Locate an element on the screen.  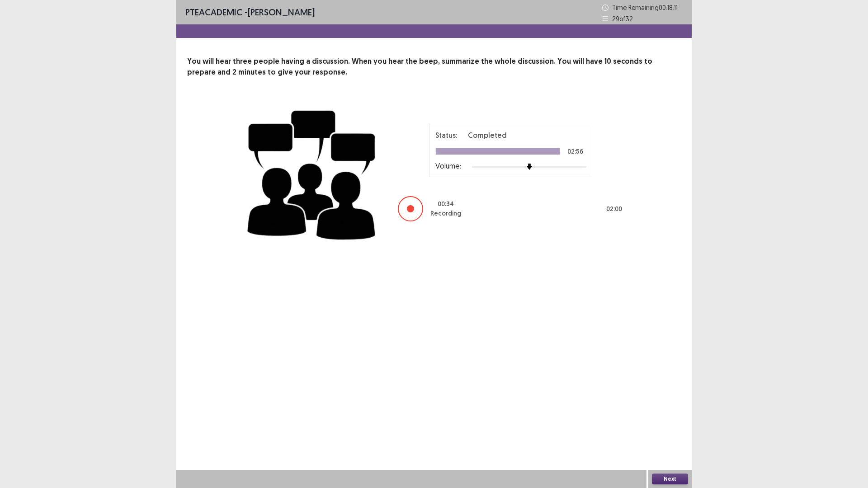
p: Recording is located at coordinates (446, 213).